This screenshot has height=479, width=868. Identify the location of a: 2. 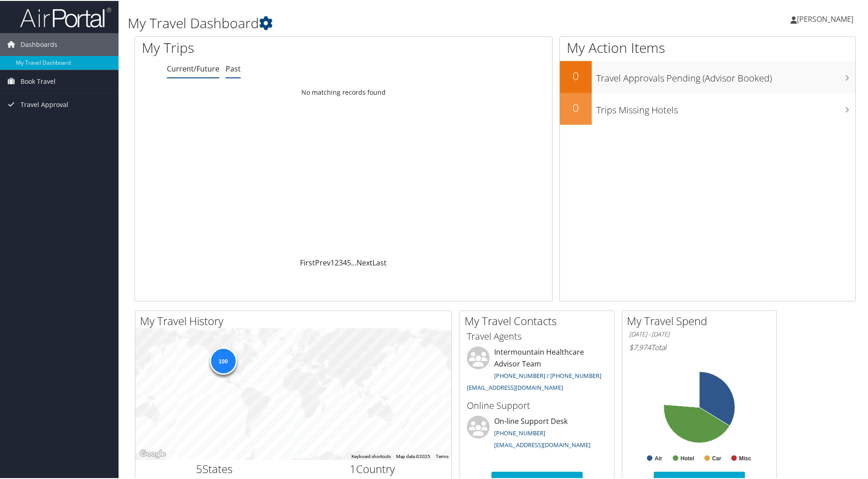
(336, 262).